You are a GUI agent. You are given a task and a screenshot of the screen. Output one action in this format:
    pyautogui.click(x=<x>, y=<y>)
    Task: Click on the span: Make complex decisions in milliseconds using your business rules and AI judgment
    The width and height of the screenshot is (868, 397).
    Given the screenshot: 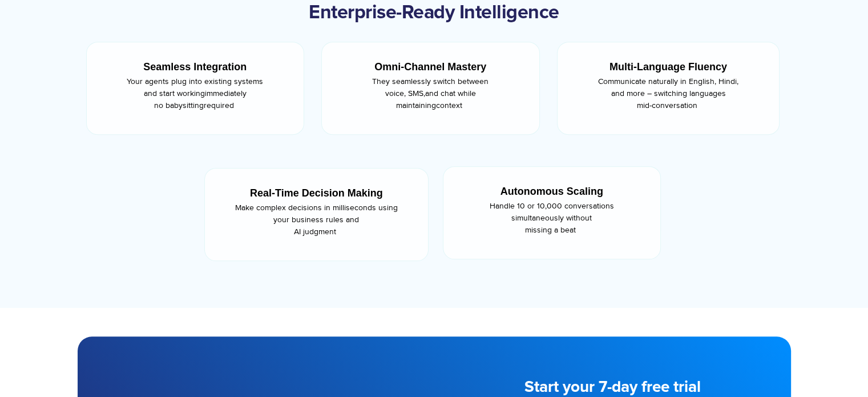 What is the action you would take?
    pyautogui.click(x=316, y=220)
    